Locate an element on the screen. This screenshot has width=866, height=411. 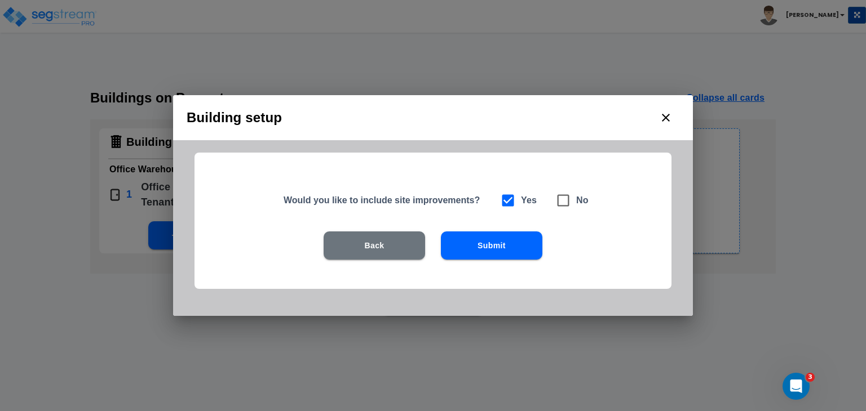
h2: Building setup is located at coordinates (433, 118).